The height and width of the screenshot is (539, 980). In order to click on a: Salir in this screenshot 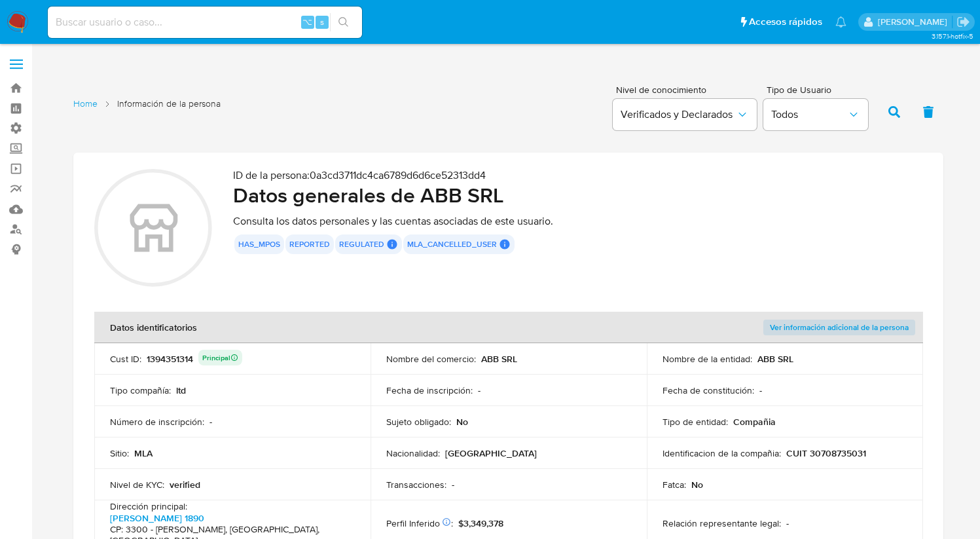, I will do `click(963, 21)`.